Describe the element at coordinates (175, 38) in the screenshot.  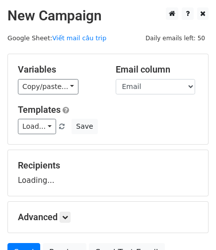
I see `span: Daily emails left: 50` at that location.